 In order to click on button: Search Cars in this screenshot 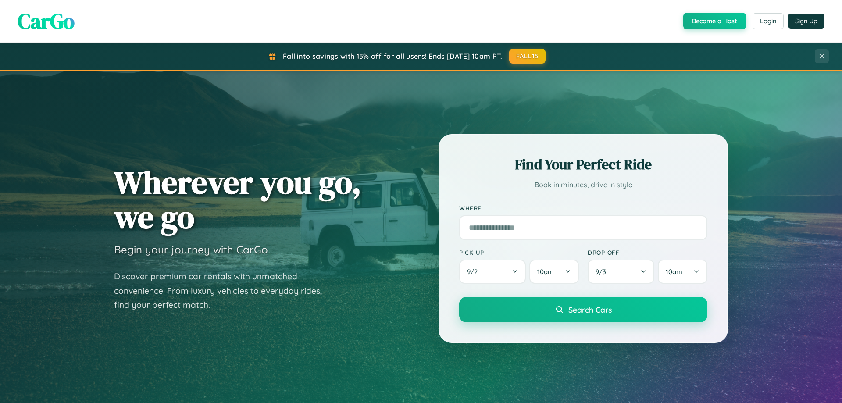, I will do `click(583, 309)`.